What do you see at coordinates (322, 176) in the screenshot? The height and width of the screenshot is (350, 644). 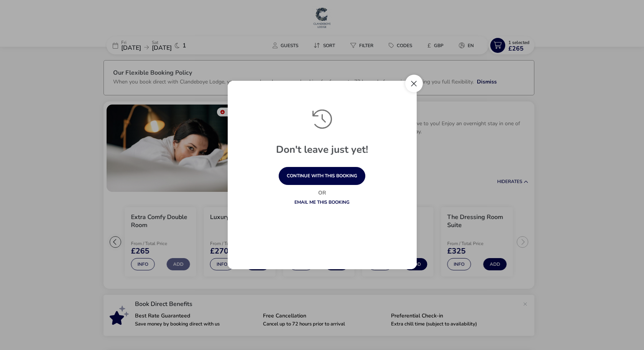 I see `button: continue with this booking` at bounding box center [322, 176].